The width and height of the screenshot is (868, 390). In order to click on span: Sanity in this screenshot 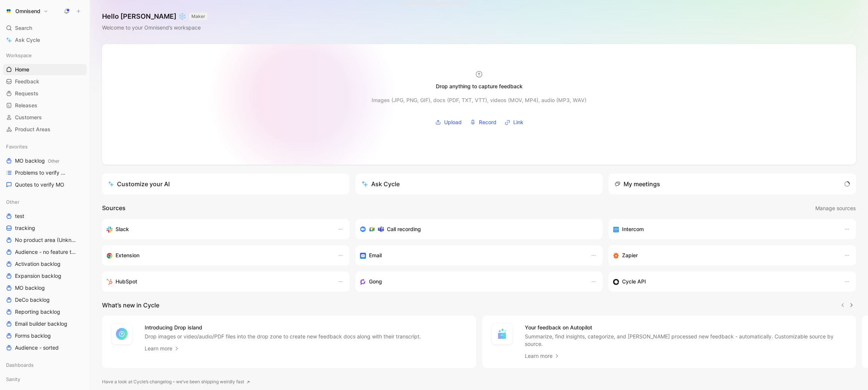, I will do `click(13, 379)`.